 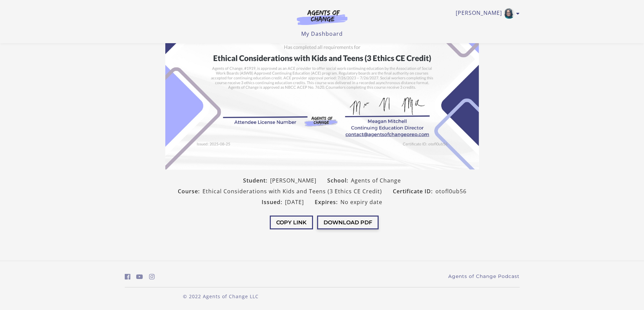 What do you see at coordinates (273, 203) in the screenshot?
I see `span: Issued:` at bounding box center [273, 203].